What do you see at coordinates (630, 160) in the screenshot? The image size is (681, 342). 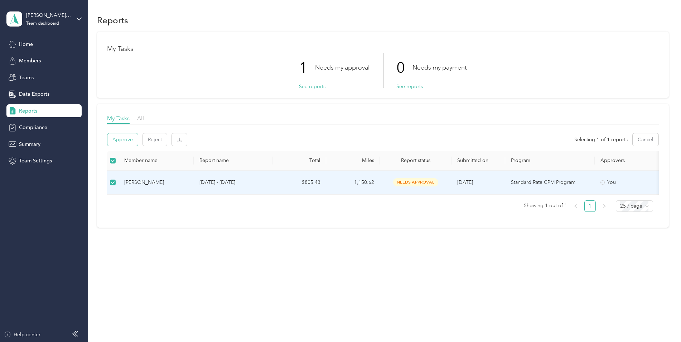 I see `th: Approvers` at bounding box center [630, 160].